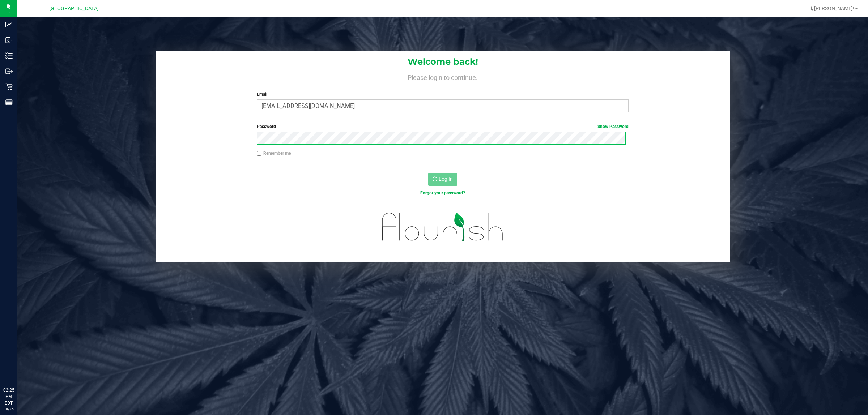 The width and height of the screenshot is (868, 415). What do you see at coordinates (442, 62) in the screenshot?
I see `h1: Welcome back!` at bounding box center [442, 62].